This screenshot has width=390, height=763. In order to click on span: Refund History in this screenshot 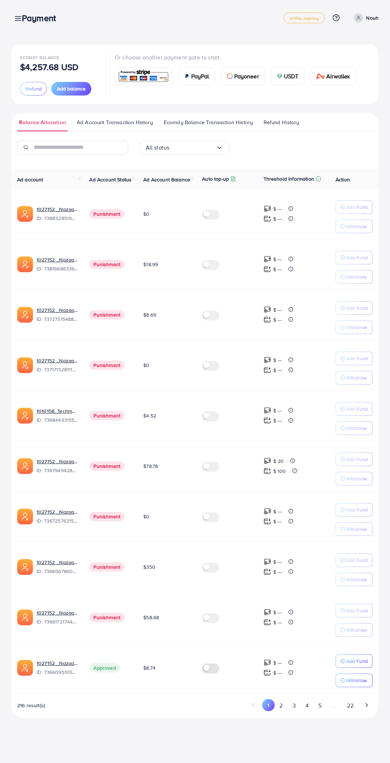, I will do `click(281, 122)`.